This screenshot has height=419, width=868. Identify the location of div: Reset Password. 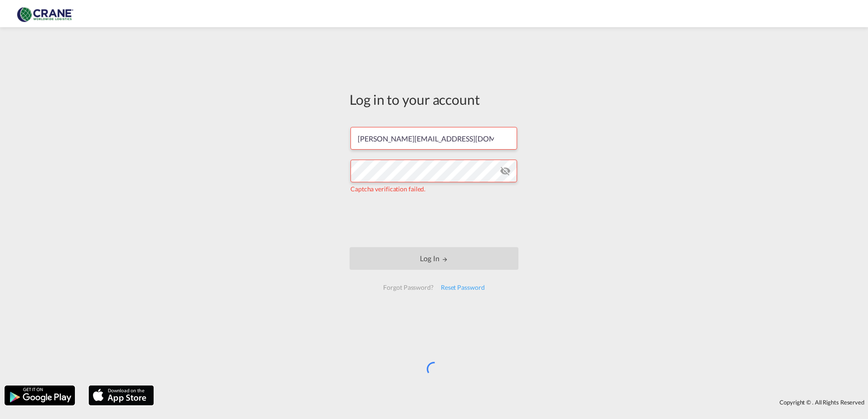
(463, 288).